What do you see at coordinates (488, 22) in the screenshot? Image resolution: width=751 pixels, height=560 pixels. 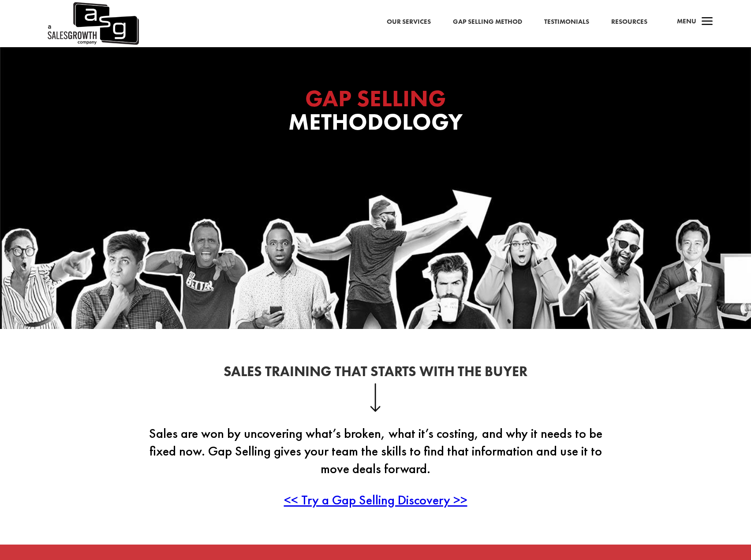 I see `a: Gap Selling Method` at bounding box center [488, 22].